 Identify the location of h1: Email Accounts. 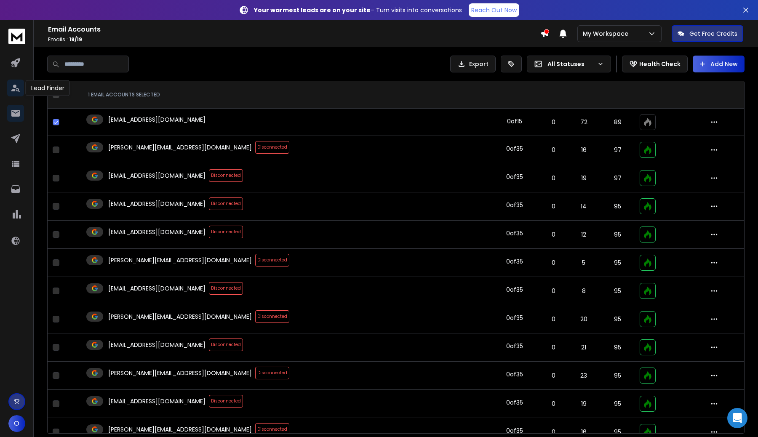
(294, 29).